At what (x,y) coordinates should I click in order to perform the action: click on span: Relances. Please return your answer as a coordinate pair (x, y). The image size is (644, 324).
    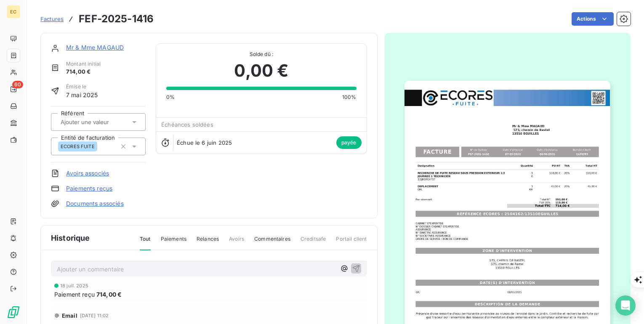
    Looking at the image, I should click on (208, 242).